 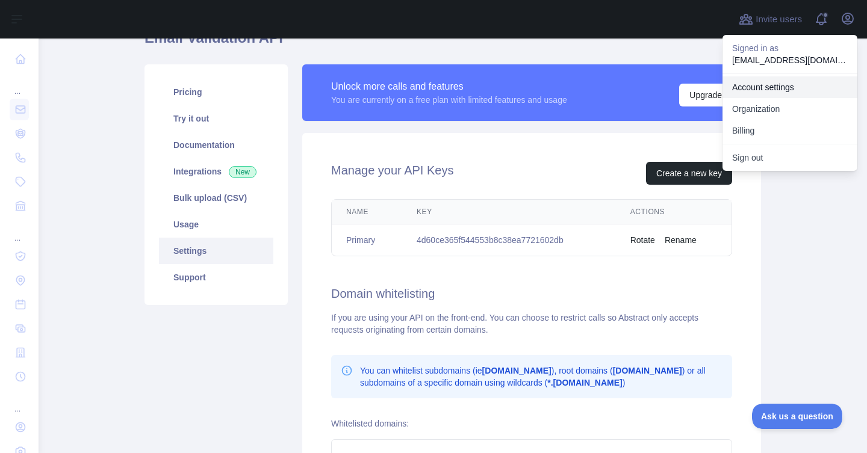 What do you see at coordinates (216, 198) in the screenshot?
I see `a: Bulk upload (CSV)` at bounding box center [216, 198].